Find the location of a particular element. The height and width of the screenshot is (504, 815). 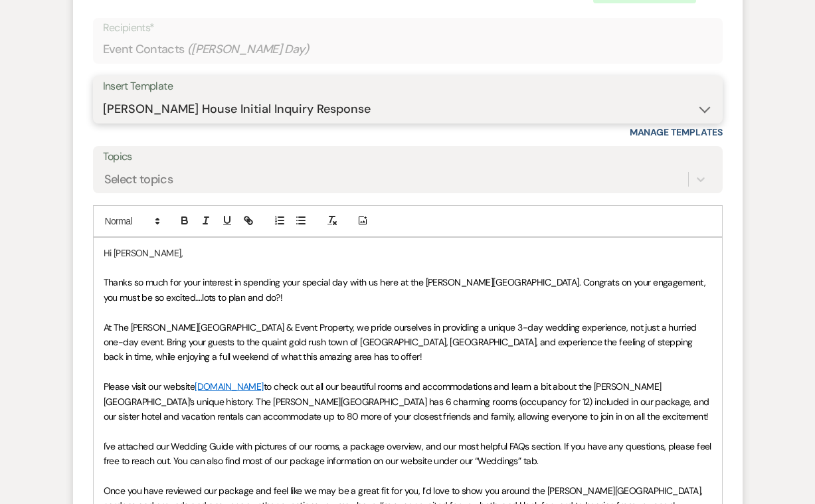

p: Recipients* is located at coordinates (408, 28).